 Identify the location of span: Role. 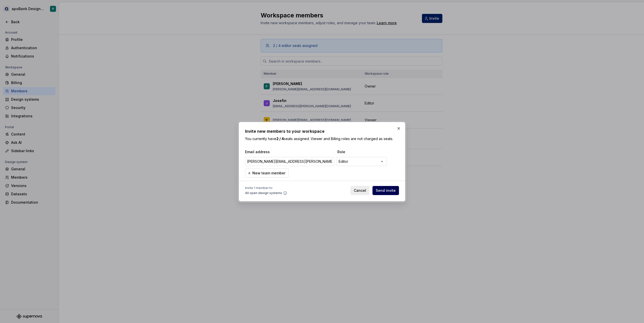
(363, 152).